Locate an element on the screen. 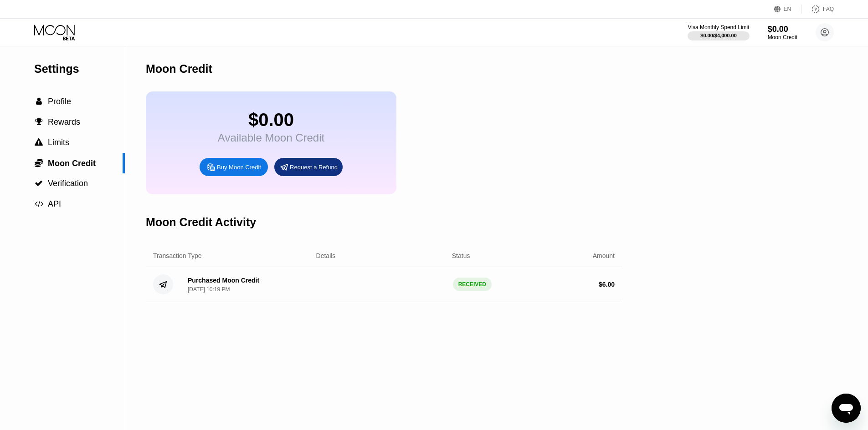 Image resolution: width=868 pixels, height=430 pixels. div: EN is located at coordinates (788, 9).